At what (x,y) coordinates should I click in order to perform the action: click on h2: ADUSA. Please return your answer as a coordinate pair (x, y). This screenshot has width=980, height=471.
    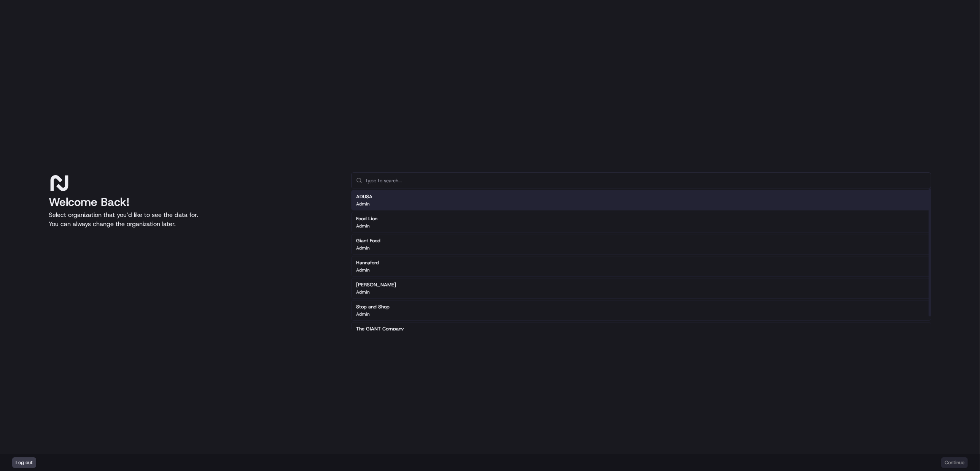
    Looking at the image, I should click on (364, 197).